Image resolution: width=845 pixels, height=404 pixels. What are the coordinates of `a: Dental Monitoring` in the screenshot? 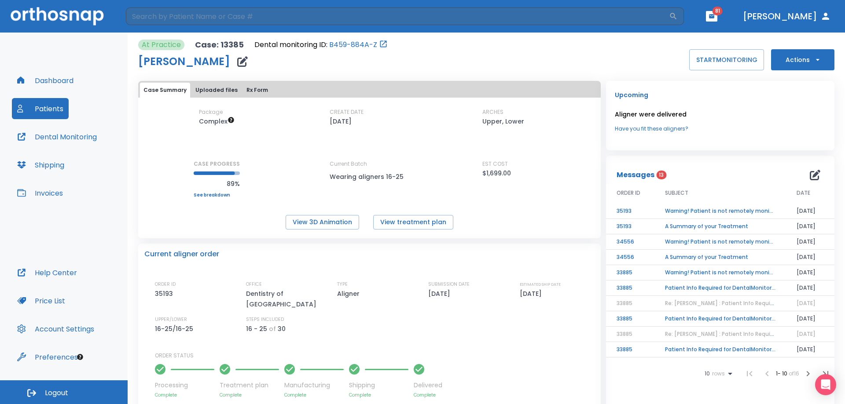 It's located at (57, 137).